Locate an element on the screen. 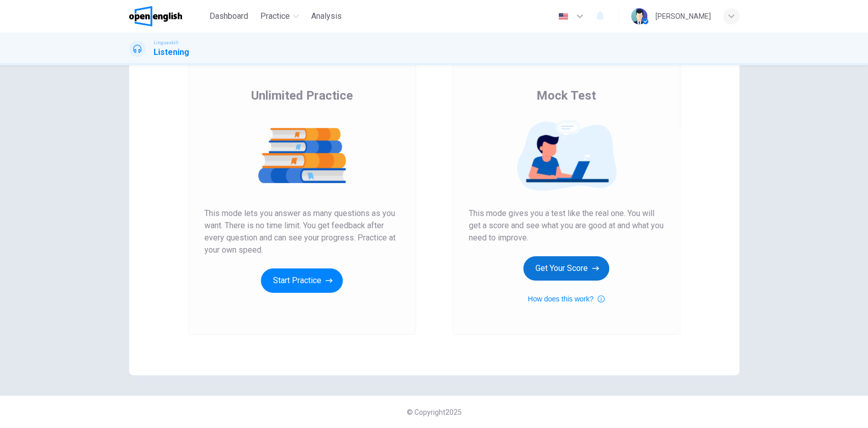 The height and width of the screenshot is (428, 868). img: en is located at coordinates (563, 16).